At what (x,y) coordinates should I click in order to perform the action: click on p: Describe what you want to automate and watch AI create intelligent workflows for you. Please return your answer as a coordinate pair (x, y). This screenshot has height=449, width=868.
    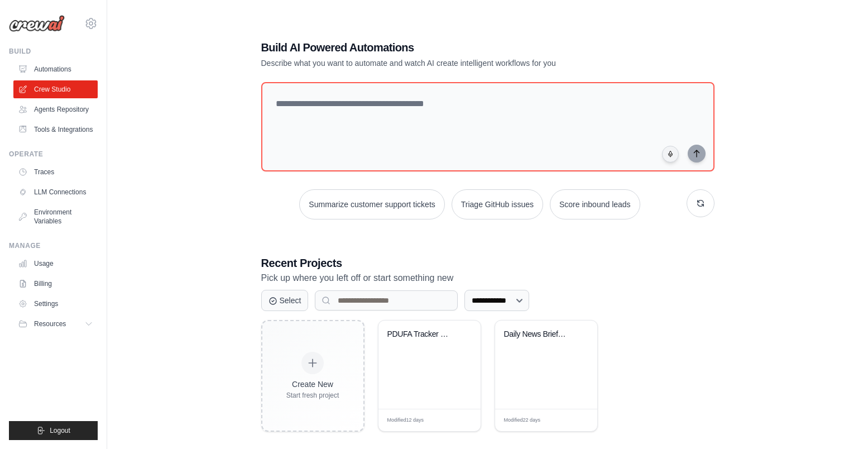
    Looking at the image, I should click on (449, 63).